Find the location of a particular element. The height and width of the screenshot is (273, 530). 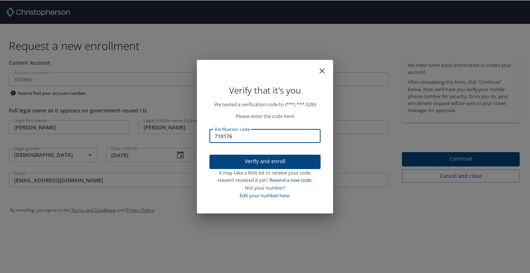

div: Haven’t received it yet? is located at coordinates (265, 180).